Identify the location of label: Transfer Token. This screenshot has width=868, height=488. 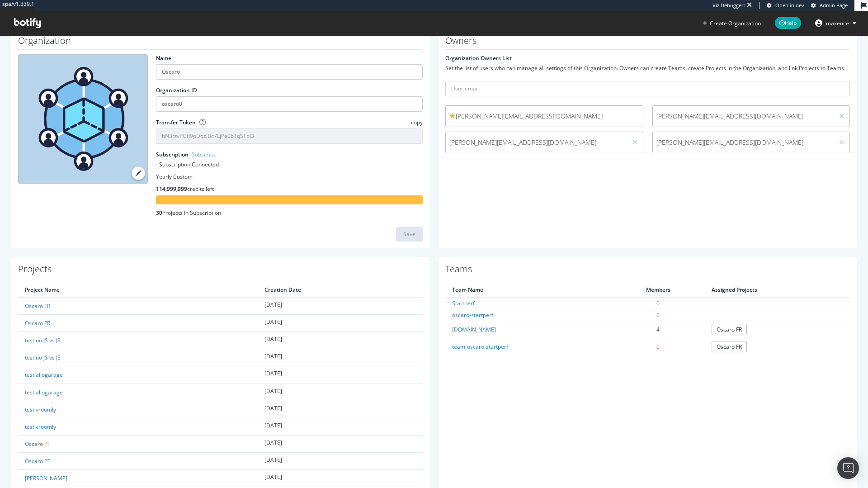
(176, 122).